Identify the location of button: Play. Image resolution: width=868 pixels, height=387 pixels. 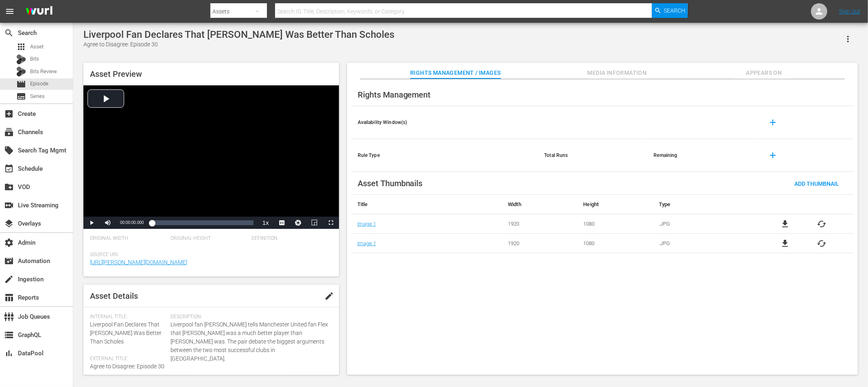
(92, 223).